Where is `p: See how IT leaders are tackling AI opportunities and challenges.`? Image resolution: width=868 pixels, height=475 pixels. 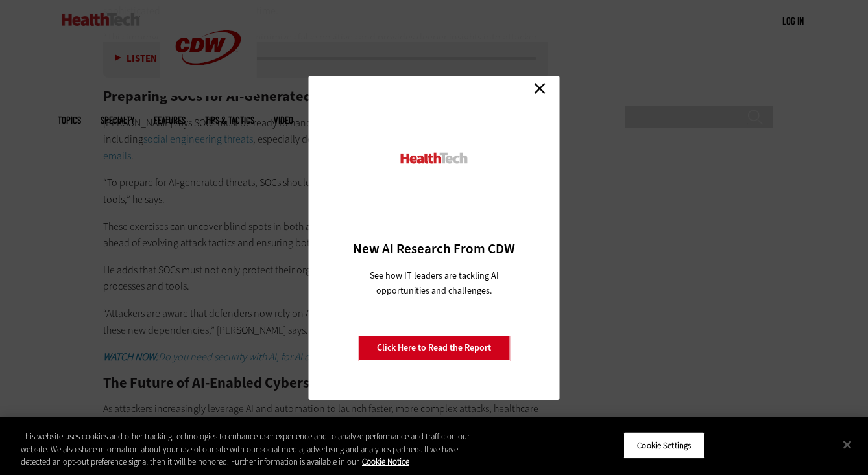 p: See how IT leaders are tackling AI opportunities and challenges. is located at coordinates (434, 283).